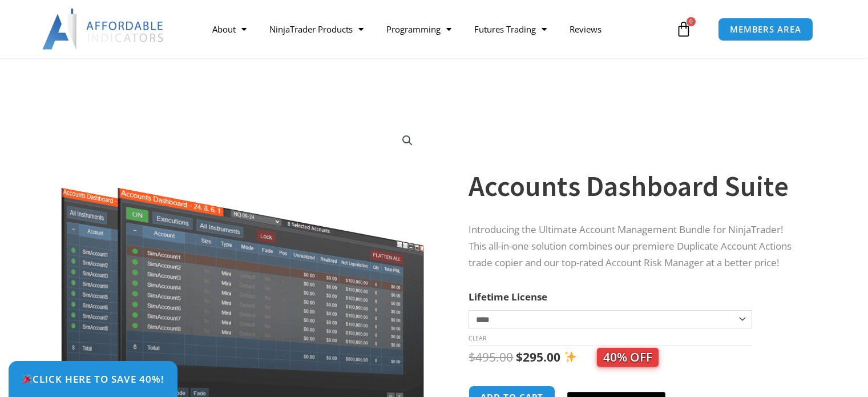  Describe the element at coordinates (691, 22) in the screenshot. I see `span: 0` at that location.